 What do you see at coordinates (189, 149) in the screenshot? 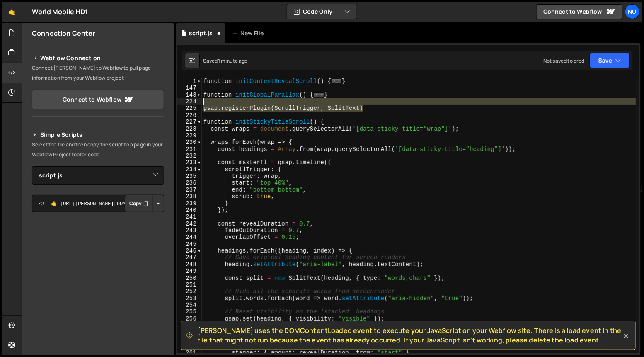
I see `div: 231` at bounding box center [189, 149].